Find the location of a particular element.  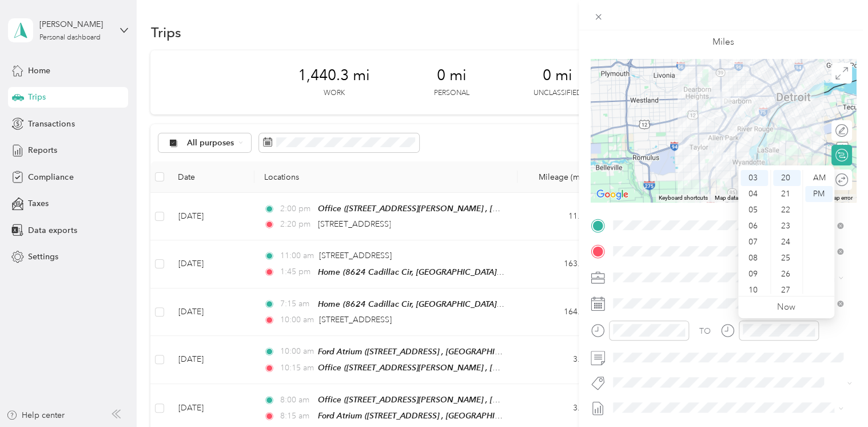

div: 07 is located at coordinates (755, 242).